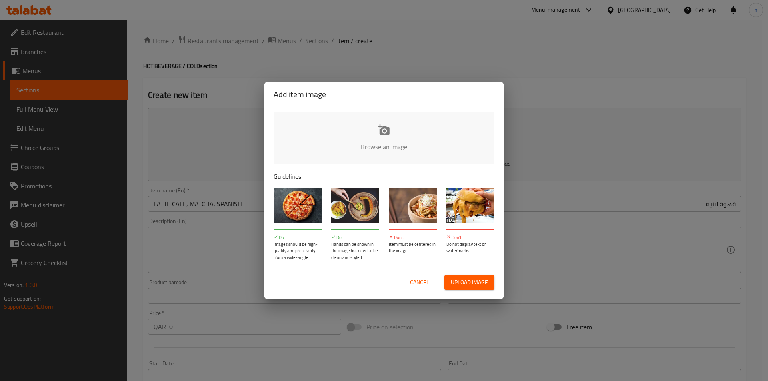 The height and width of the screenshot is (381, 768). What do you see at coordinates (298, 206) in the screenshot?
I see `img: guide-img-1@3x.jpg` at bounding box center [298, 206].